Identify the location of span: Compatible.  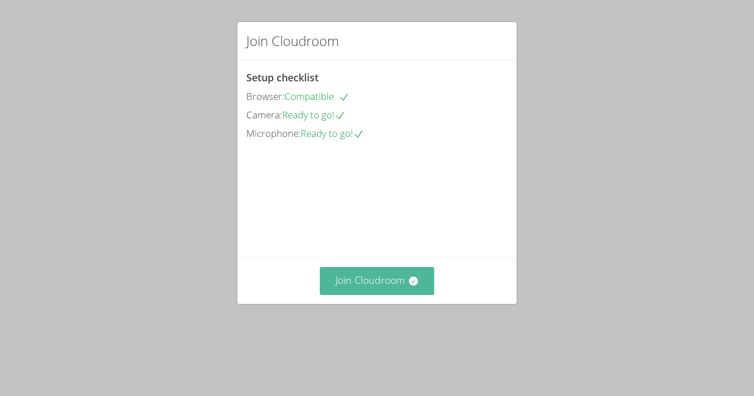
(317, 96).